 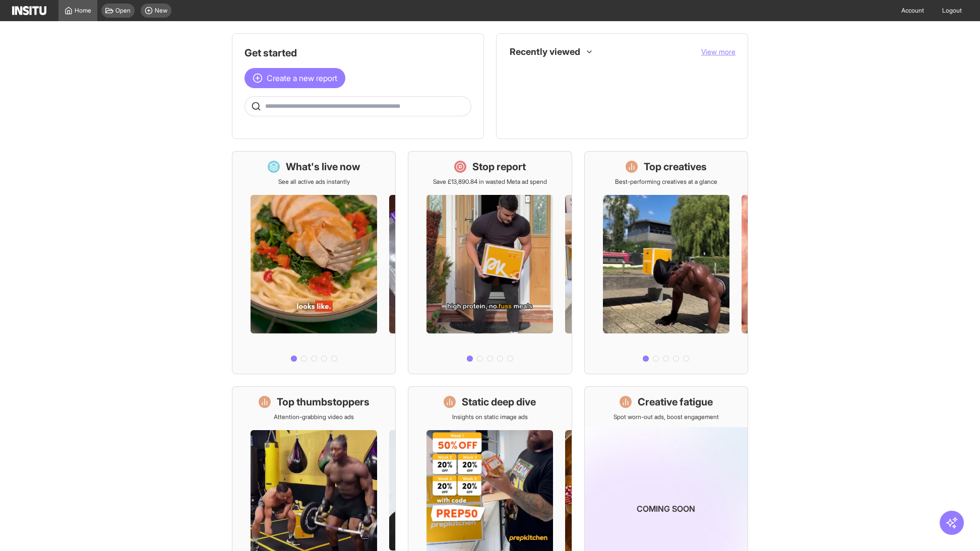 What do you see at coordinates (719, 52) in the screenshot?
I see `span: View more` at bounding box center [719, 52].